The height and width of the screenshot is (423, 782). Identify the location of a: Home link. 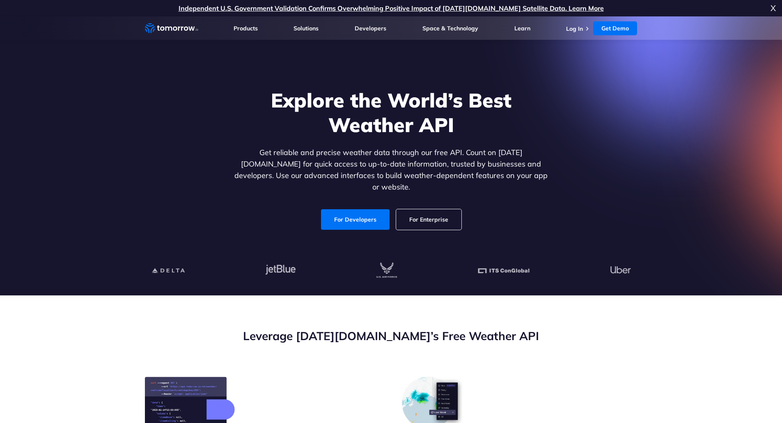
(171, 28).